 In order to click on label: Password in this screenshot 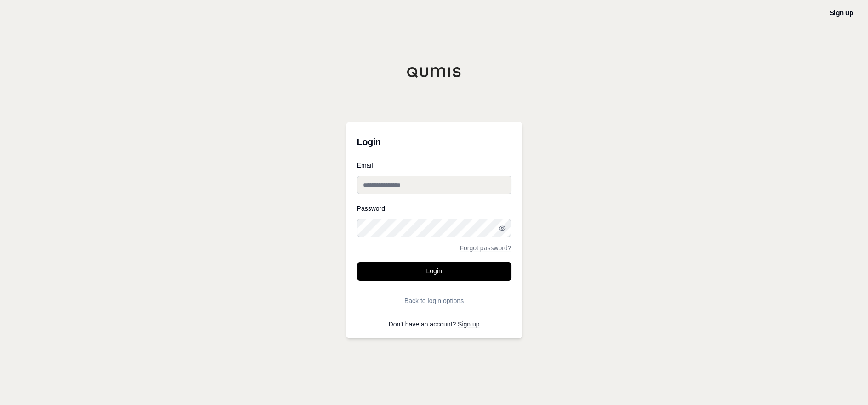, I will do `click(434, 209)`.